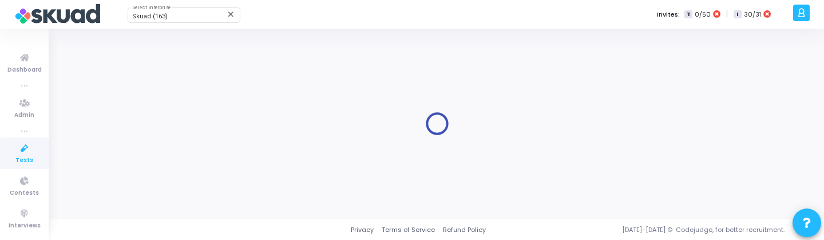 The height and width of the screenshot is (240, 824). I want to click on span: Contests, so click(24, 193).